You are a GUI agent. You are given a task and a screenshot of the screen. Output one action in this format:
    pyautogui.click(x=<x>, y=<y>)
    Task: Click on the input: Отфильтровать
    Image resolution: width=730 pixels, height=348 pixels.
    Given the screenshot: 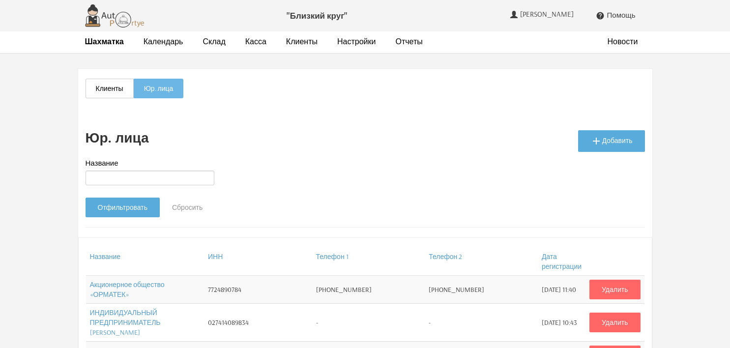 What is the action you would take?
    pyautogui.click(x=122, y=207)
    